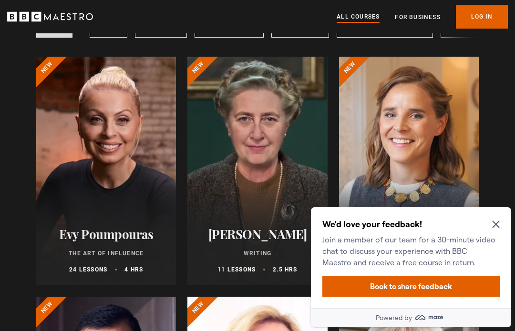 This screenshot has height=331, width=515. Describe the element at coordinates (481, 17) in the screenshot. I see `a: Log In` at that location.